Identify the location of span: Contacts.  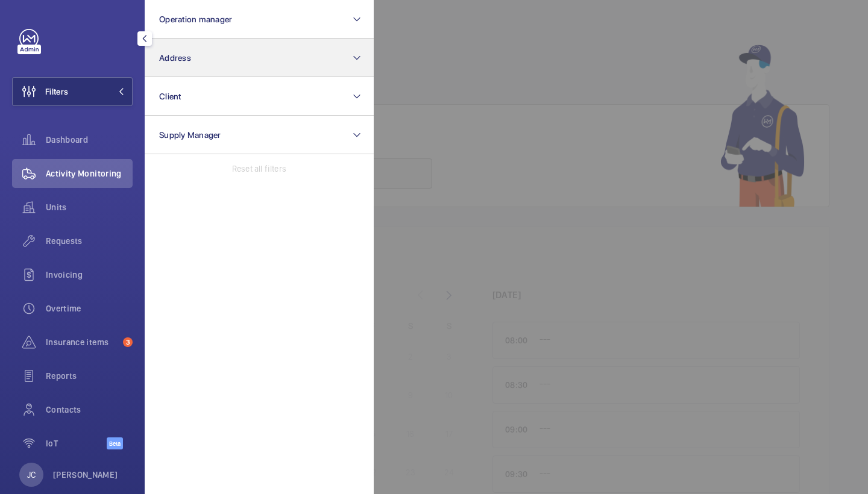
(89, 410).